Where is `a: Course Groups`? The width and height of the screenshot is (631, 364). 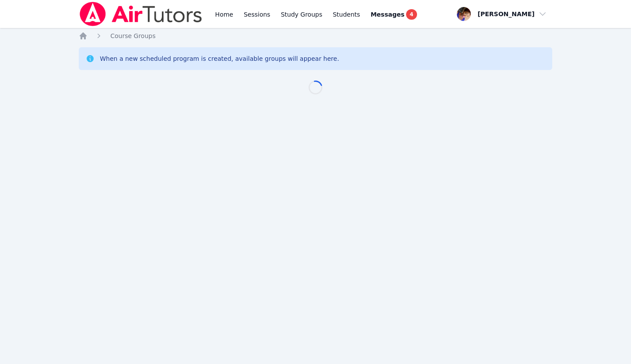
a: Course Groups is located at coordinates (132, 36).